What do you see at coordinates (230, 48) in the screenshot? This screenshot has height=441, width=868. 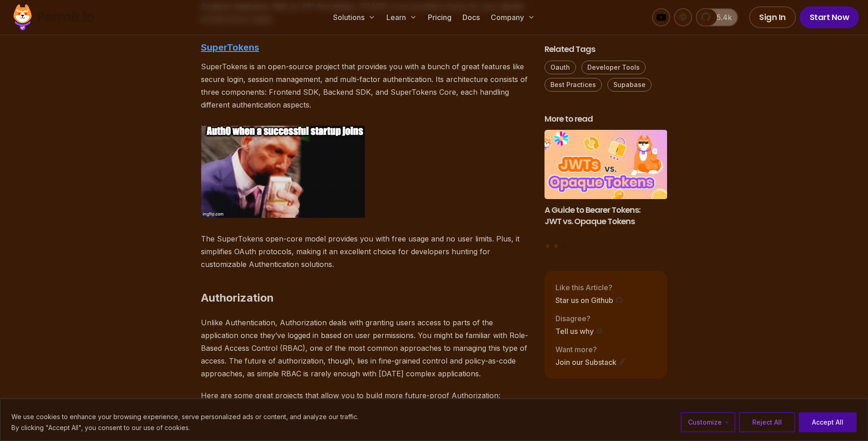 I see `a: SuperTokens` at bounding box center [230, 48].